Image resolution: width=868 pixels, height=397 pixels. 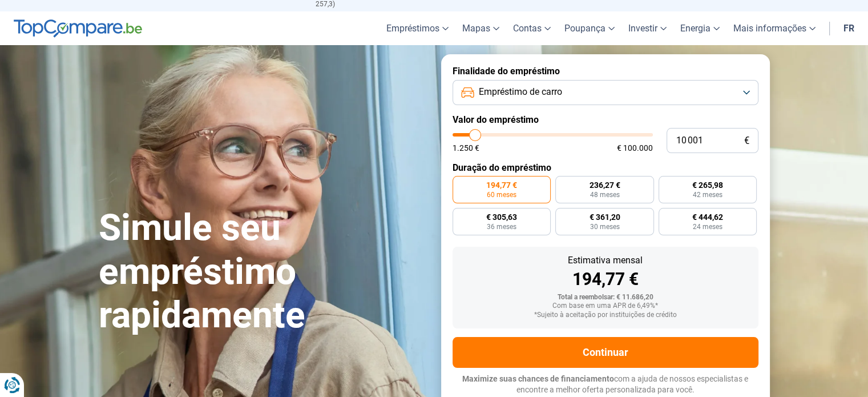 What do you see at coordinates (708, 195) in the screenshot?
I see `font: 42 meses` at bounding box center [708, 195].